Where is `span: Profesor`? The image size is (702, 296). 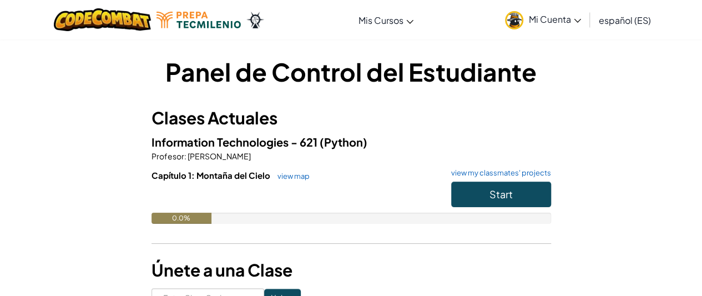 span: Profesor is located at coordinates (167, 156).